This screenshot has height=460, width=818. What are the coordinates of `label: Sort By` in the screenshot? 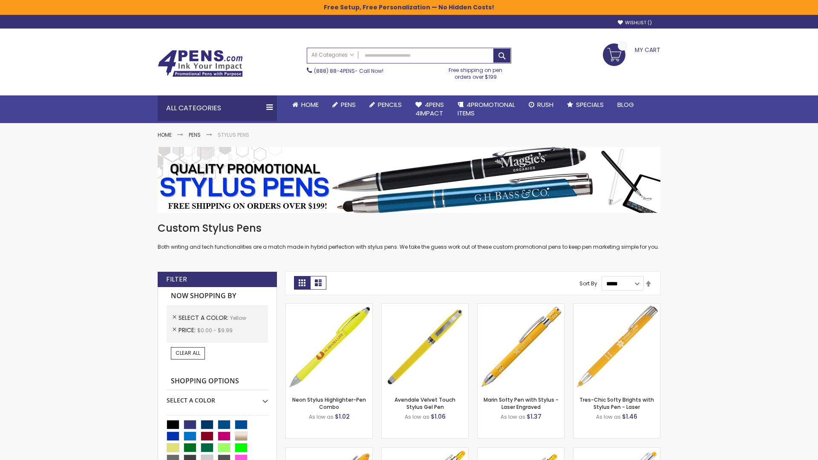 It's located at (588, 283).